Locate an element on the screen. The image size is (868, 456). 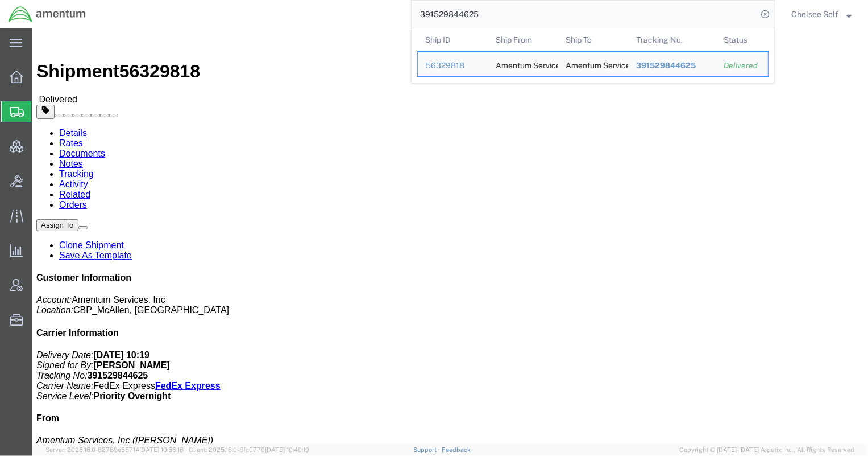
span: Chelsee Self is located at coordinates (814, 14).